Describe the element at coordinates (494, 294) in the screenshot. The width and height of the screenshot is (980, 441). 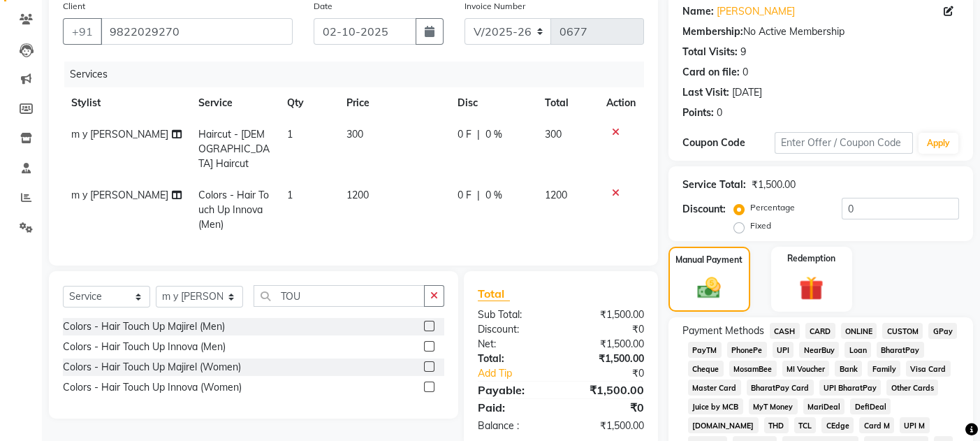
I see `span: Total` at that location.